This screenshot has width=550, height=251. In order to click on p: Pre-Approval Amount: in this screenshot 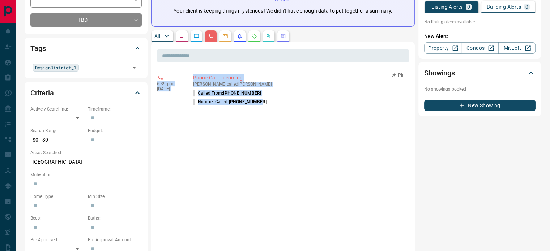, I will do `click(115, 240)`.